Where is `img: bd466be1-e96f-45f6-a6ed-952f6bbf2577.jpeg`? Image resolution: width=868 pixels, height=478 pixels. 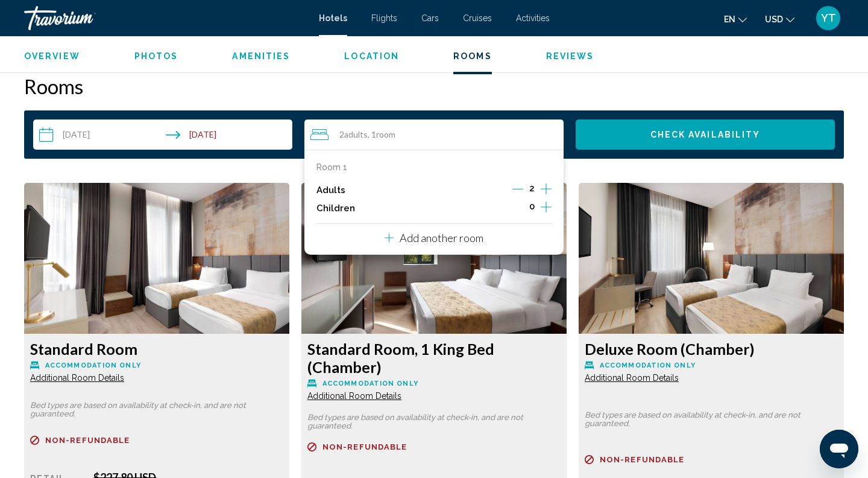
img: bd466be1-e96f-45f6-a6ed-952f6bbf2577.jpeg is located at coordinates (712, 258).